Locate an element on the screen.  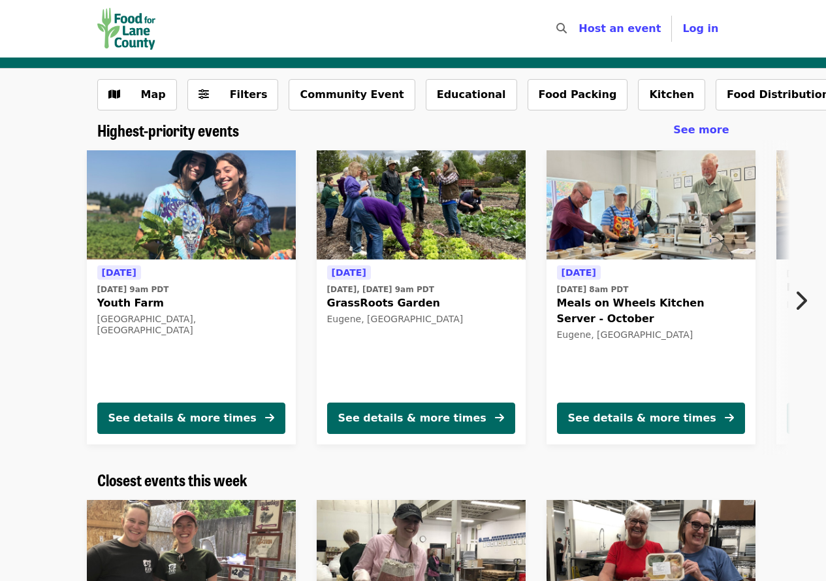
span: Filters is located at coordinates (249, 94).